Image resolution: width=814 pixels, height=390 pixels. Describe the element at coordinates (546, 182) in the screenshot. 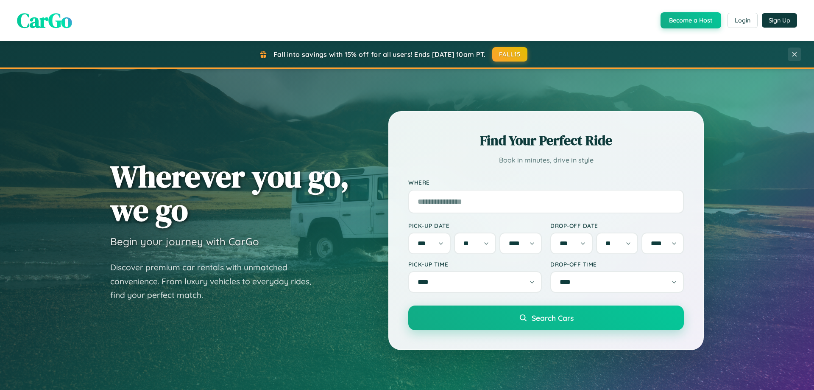

I see `label: Where` at that location.